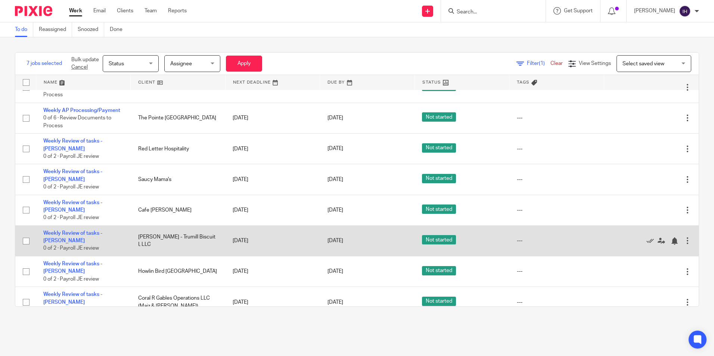 The height and width of the screenshot is (356, 714). Describe the element at coordinates (177, 11) in the screenshot. I see `a: Reports` at that location.